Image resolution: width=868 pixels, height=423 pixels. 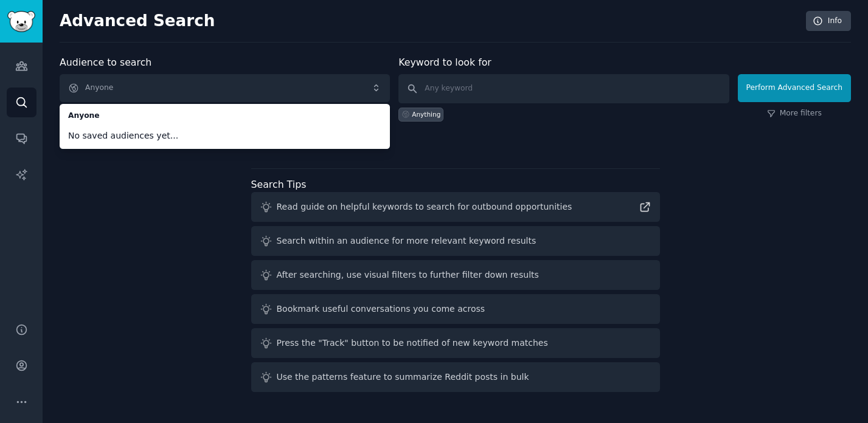 What do you see at coordinates (829, 21) in the screenshot?
I see `a: Info` at bounding box center [829, 21].